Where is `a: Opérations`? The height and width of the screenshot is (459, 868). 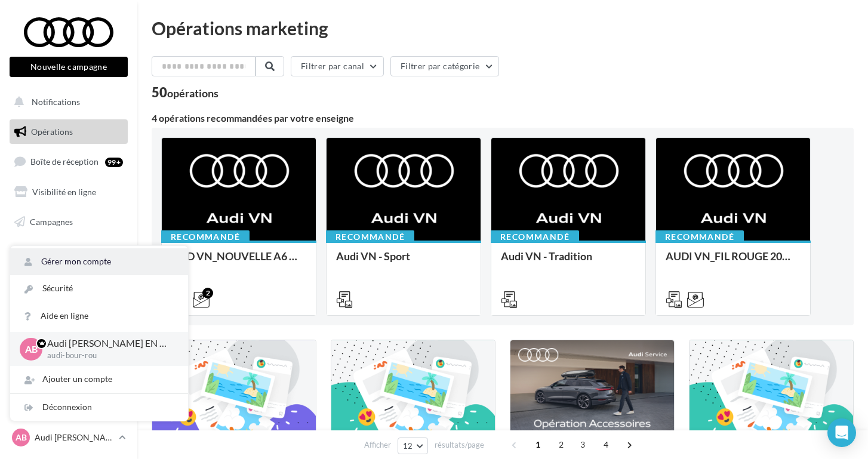 a: Opérations is located at coordinates (68, 132).